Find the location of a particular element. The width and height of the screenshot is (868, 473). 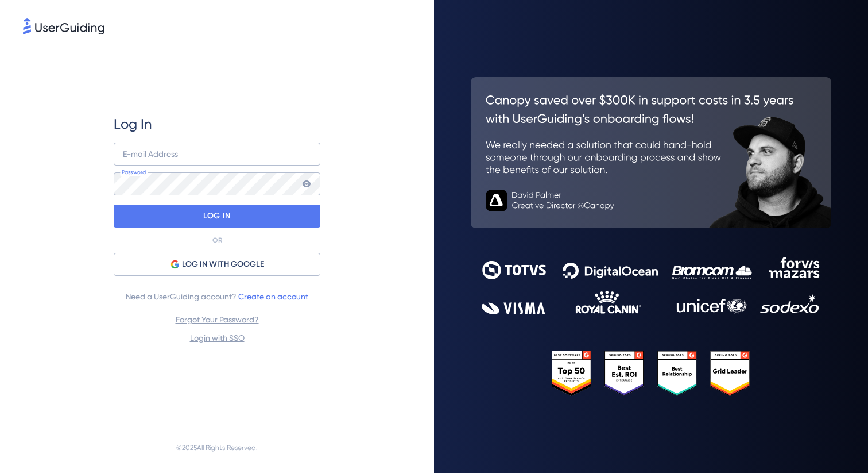

span: Need a UserGuiding account? is located at coordinates (217, 296).